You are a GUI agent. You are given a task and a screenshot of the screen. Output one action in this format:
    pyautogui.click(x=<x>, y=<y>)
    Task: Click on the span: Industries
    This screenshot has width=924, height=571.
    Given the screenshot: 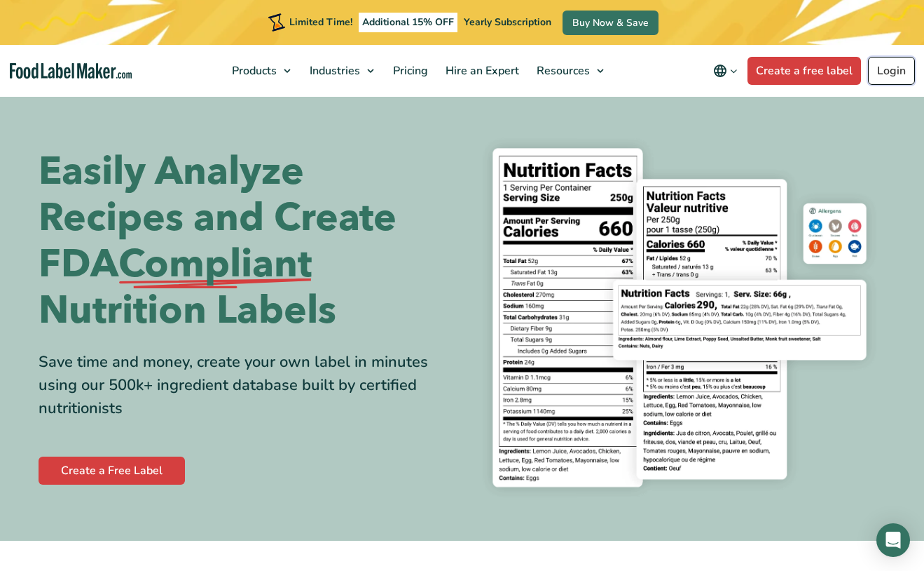 What is the action you would take?
    pyautogui.click(x=333, y=71)
    